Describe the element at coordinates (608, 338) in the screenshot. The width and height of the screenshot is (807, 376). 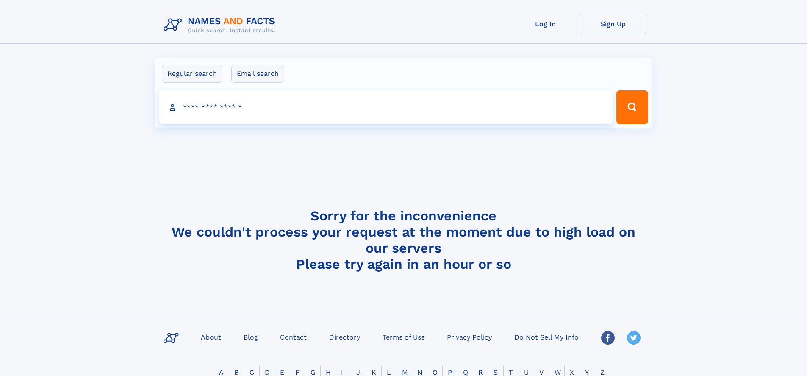
I see `img: Facebook` at that location.